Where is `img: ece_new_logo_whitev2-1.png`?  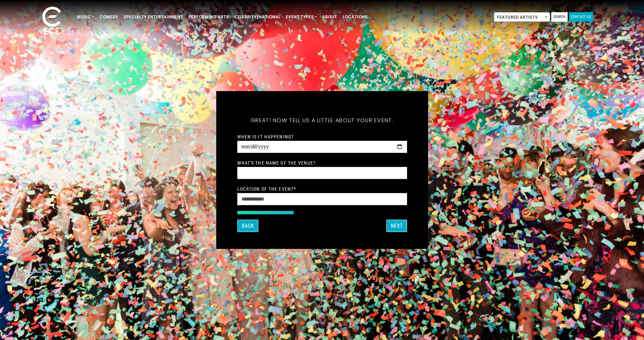
img: ece_new_logo_whitev2-1.png is located at coordinates (52, 21).